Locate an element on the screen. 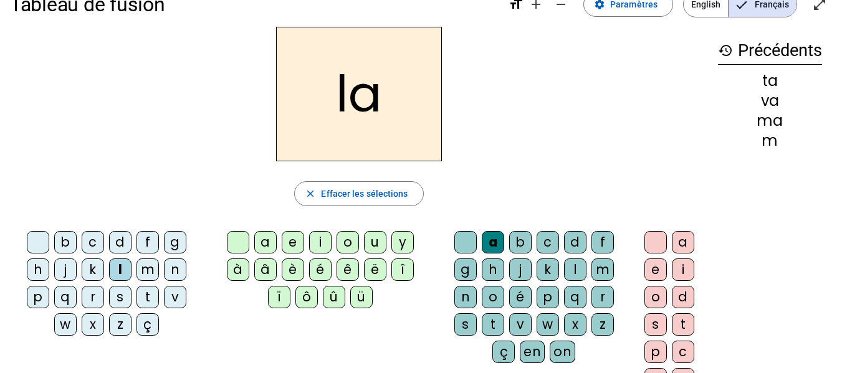 The image size is (842, 373). div: â is located at coordinates (266, 270).